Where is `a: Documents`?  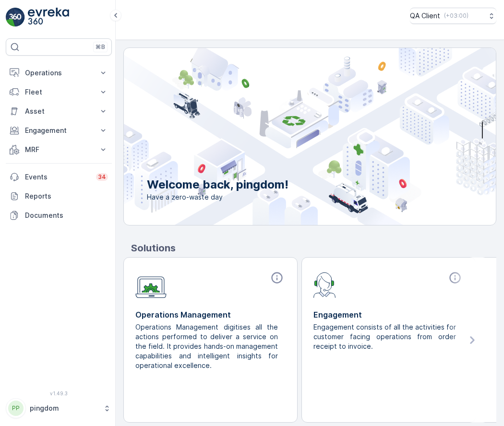 a: Documents is located at coordinates (59, 216).